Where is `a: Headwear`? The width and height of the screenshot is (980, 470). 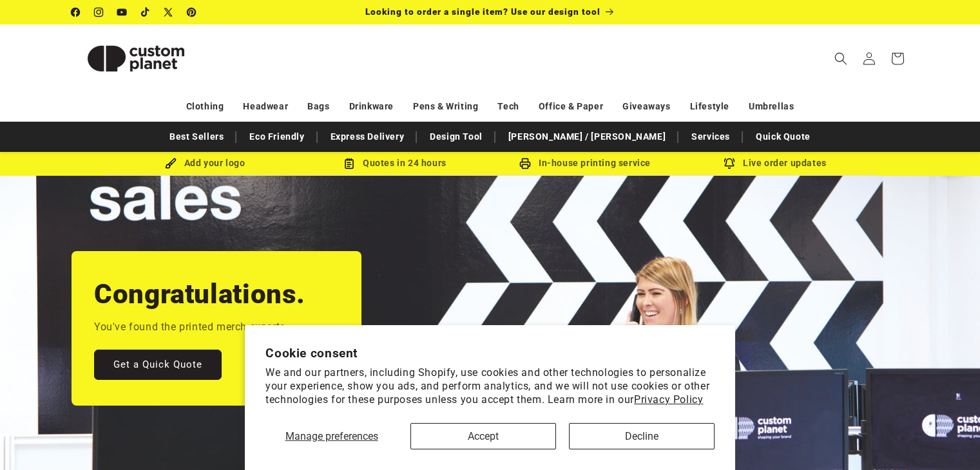
a: Headwear is located at coordinates (266, 106).